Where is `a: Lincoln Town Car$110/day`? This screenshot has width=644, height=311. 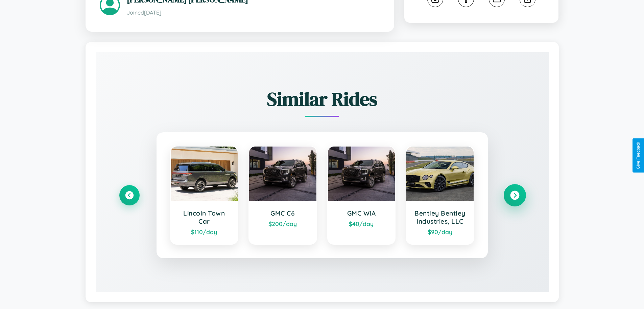 a: Lincoln Town Car$110/day is located at coordinates (204, 195).